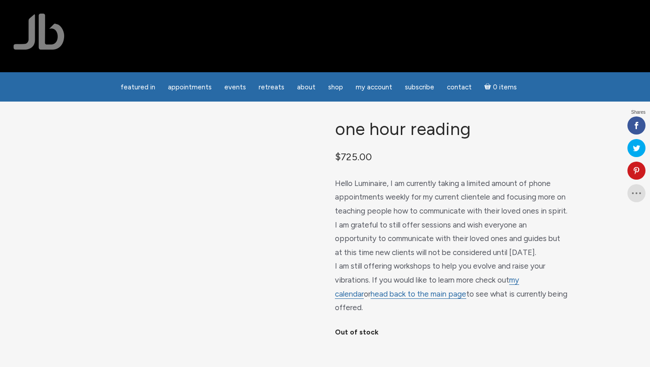 Image resolution: width=650 pixels, height=367 pixels. Describe the element at coordinates (335, 87) in the screenshot. I see `a: Shop` at that location.